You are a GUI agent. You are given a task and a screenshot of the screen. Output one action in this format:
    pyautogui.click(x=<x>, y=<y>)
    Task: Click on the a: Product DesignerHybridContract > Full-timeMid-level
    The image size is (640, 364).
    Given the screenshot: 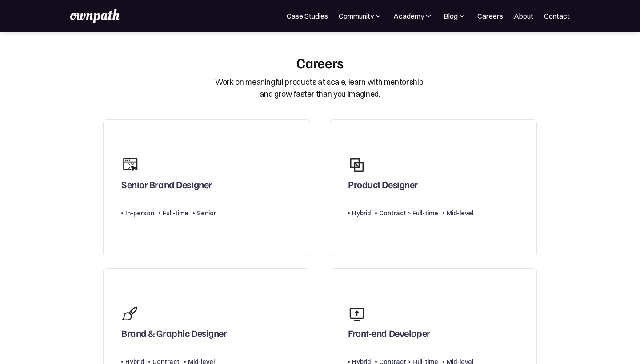 What is the action you would take?
    pyautogui.click(x=433, y=188)
    